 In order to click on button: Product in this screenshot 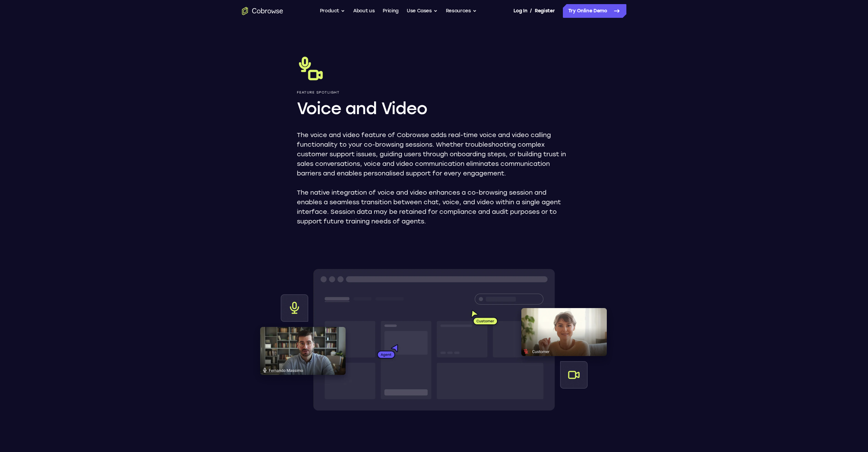, I will do `click(332, 11)`.